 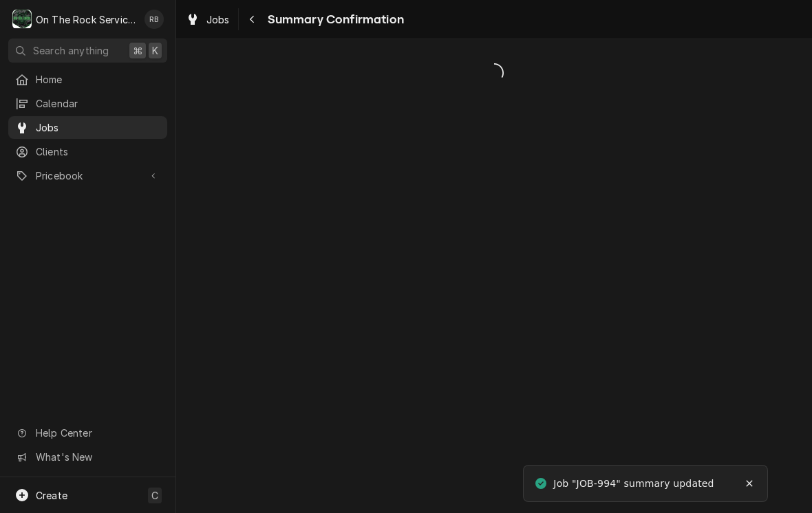 I want to click on span: Pricebook, so click(x=87, y=175).